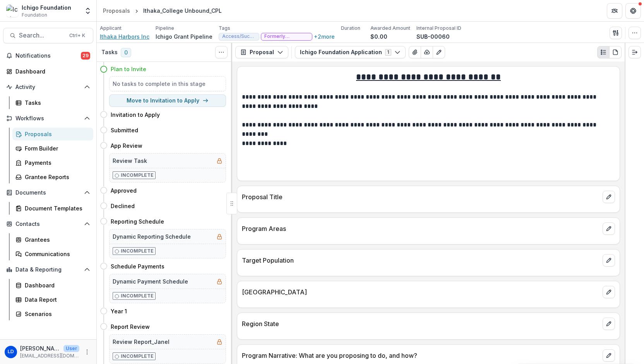 The width and height of the screenshot is (644, 364). Describe the element at coordinates (88, 11) in the screenshot. I see `button: Open entity switcher` at that location.